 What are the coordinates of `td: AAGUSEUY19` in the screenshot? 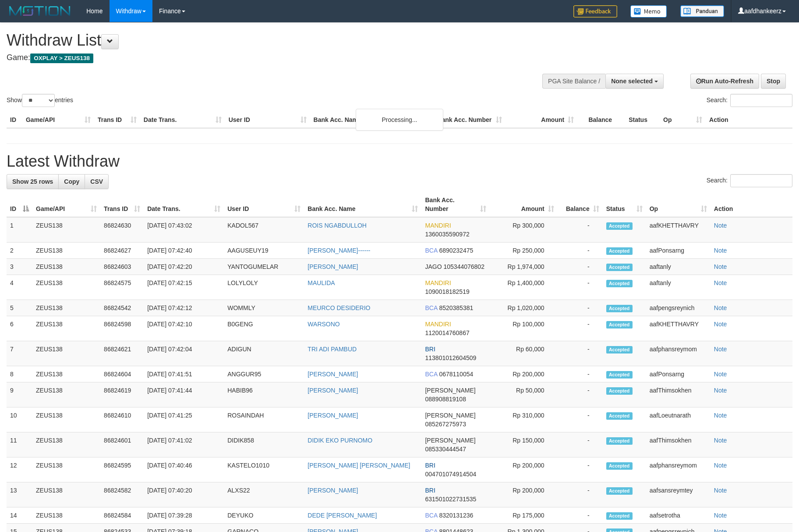 It's located at (264, 250).